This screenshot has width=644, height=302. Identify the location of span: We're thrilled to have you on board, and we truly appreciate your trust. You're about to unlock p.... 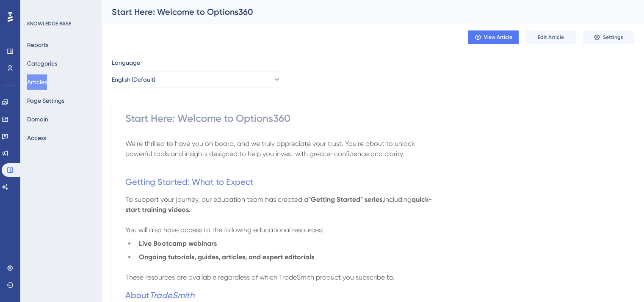
(271, 148).